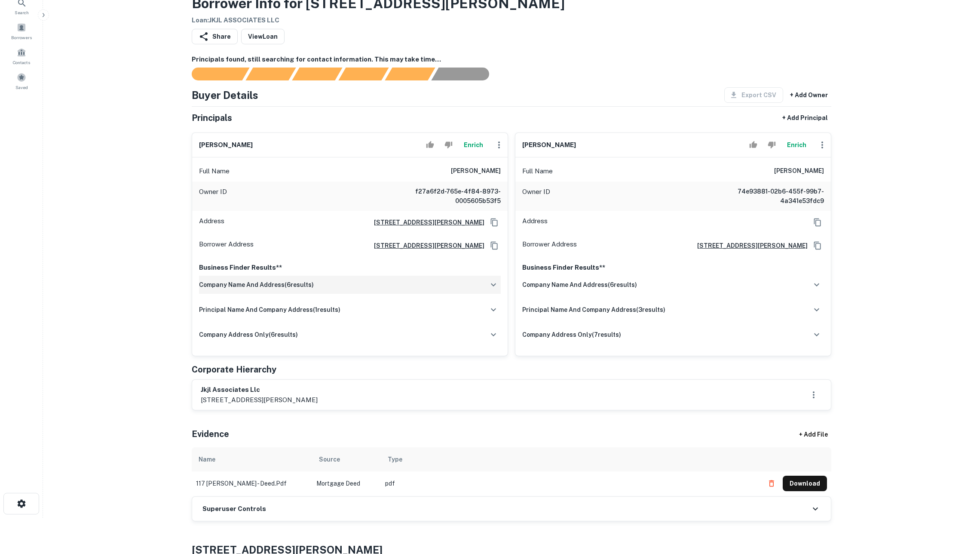 The image size is (980, 554). I want to click on div: Contacts, so click(22, 56).